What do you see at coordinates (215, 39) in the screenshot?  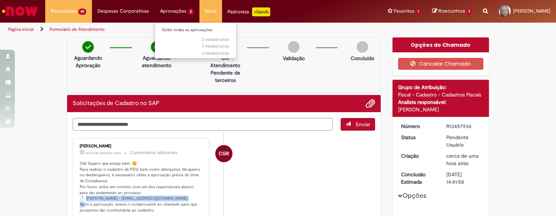 I see `time: 30/05/2025 04:44:16` at bounding box center [215, 39].